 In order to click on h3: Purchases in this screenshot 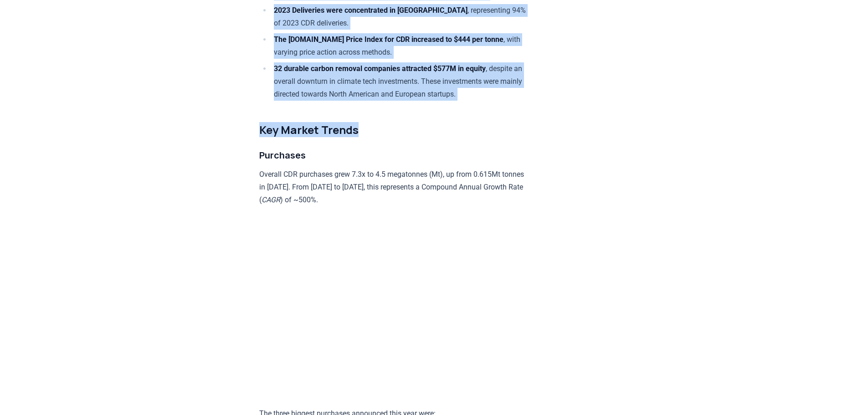, I will do `click(392, 155)`.